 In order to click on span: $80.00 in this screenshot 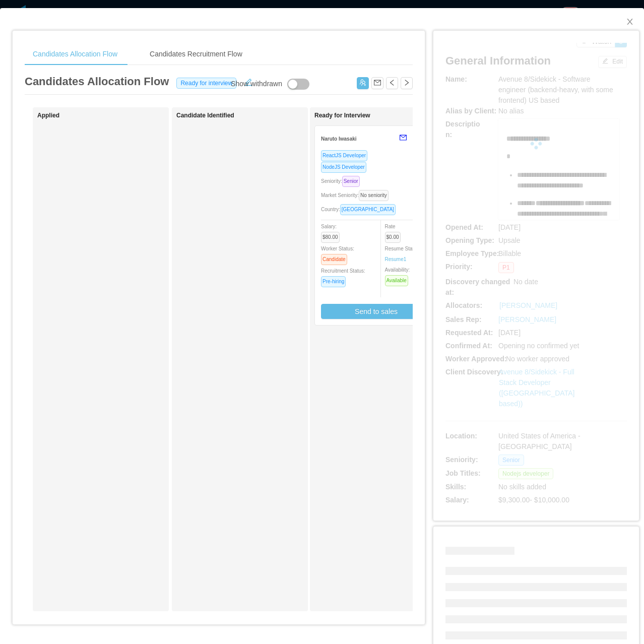, I will do `click(330, 238)`.